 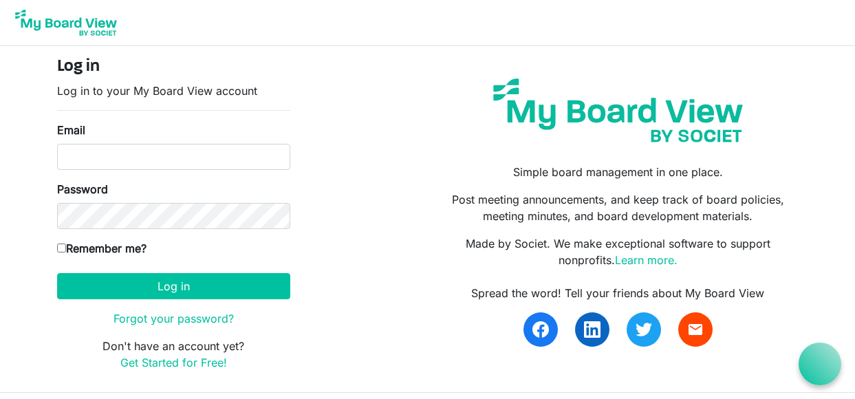 What do you see at coordinates (173, 318) in the screenshot?
I see `a: Forgot your password?` at bounding box center [173, 318].